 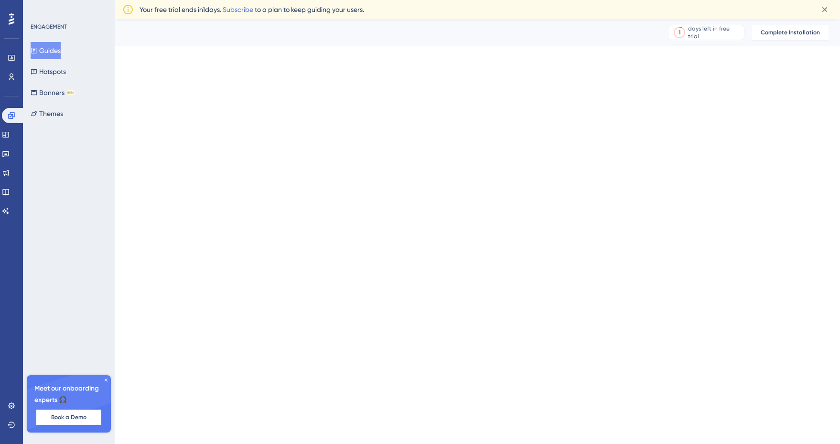 I want to click on button: Themes, so click(x=47, y=114).